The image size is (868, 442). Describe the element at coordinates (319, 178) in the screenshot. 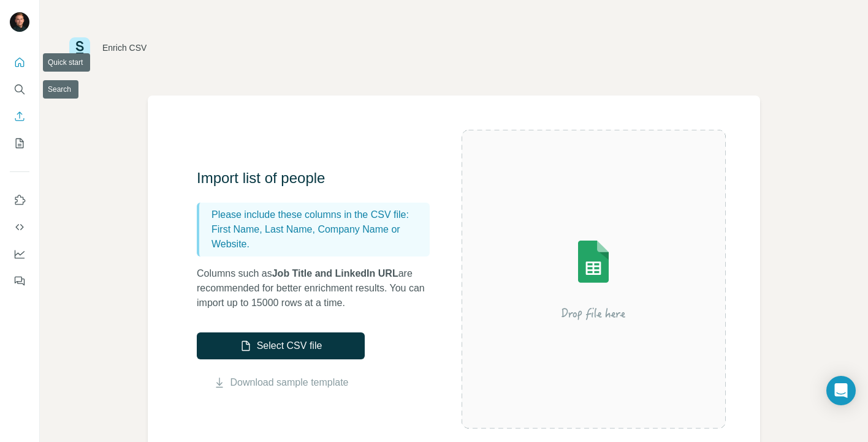

I see `h3: Import list of people` at that location.